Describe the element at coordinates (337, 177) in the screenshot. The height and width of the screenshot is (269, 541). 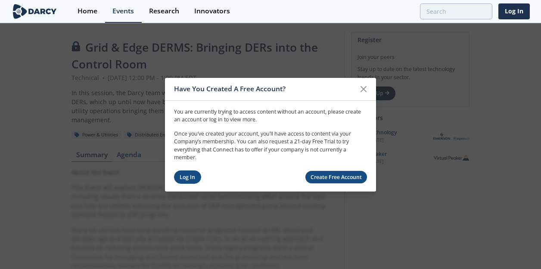
I see `a: Create Free Account` at that location.